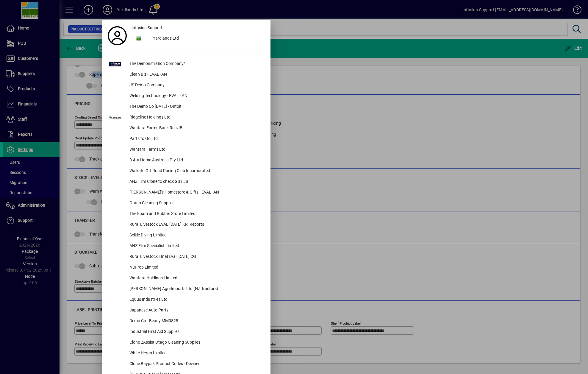 The width and height of the screenshot is (588, 374). What do you see at coordinates (186, 129) in the screenshot?
I see `button: Wantara Farms Bank Rec JB` at bounding box center [186, 129].